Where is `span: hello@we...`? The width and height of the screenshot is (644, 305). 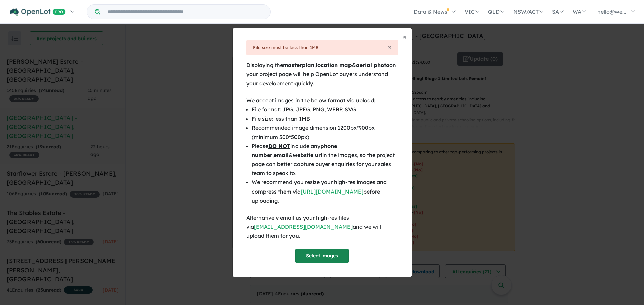 span: hello@we... is located at coordinates (612, 12).